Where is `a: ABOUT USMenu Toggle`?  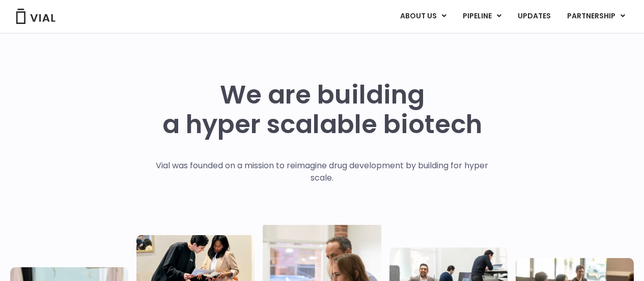
a: ABOUT USMenu Toggle is located at coordinates (423, 16).